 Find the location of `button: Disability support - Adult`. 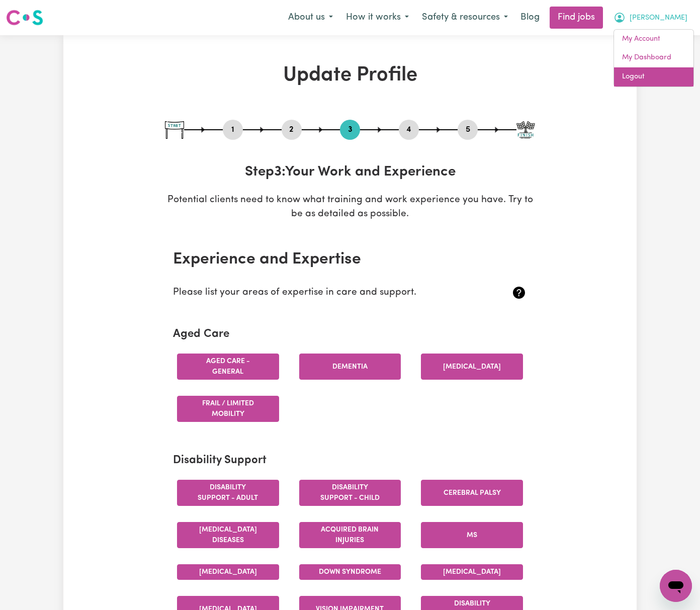

button: Disability support - Adult is located at coordinates (228, 493).